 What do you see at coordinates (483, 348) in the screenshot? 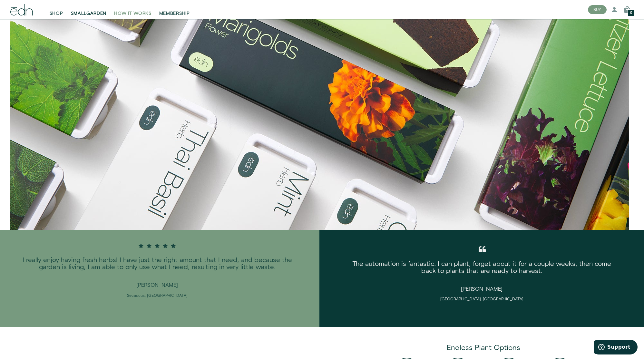
I see `div: Endless Plant Options` at bounding box center [483, 348].